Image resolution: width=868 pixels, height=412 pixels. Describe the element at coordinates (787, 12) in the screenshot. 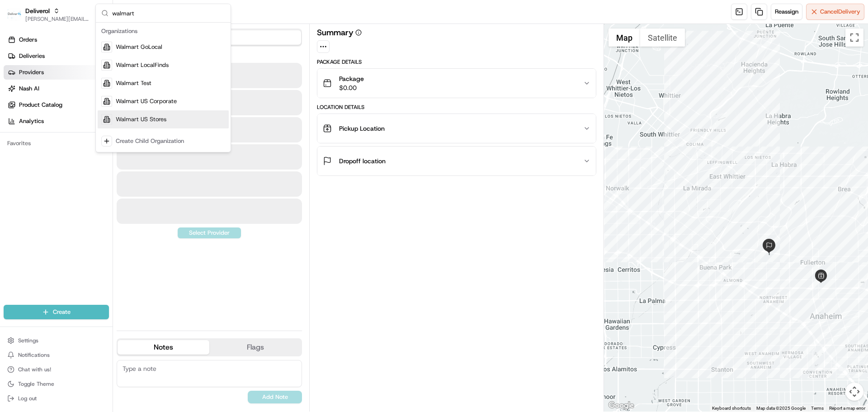

I see `span: Reassign` at that location.